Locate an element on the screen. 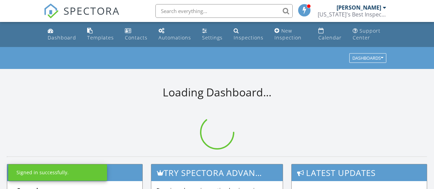 The width and height of the screenshot is (434, 189). a: SPECTORA is located at coordinates (82, 16).